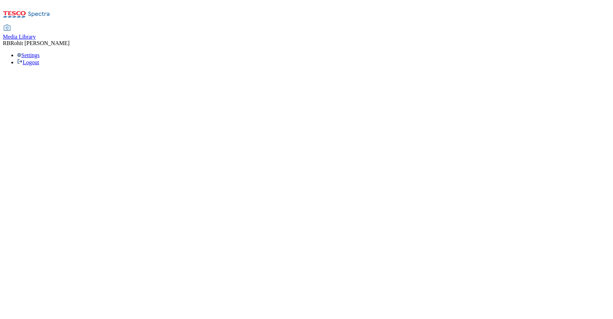  Describe the element at coordinates (6, 43) in the screenshot. I see `span: RB` at that location.